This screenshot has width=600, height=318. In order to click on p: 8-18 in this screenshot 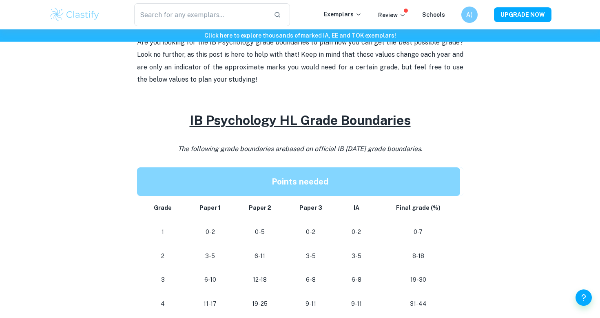, I will do `click(418, 256)`.